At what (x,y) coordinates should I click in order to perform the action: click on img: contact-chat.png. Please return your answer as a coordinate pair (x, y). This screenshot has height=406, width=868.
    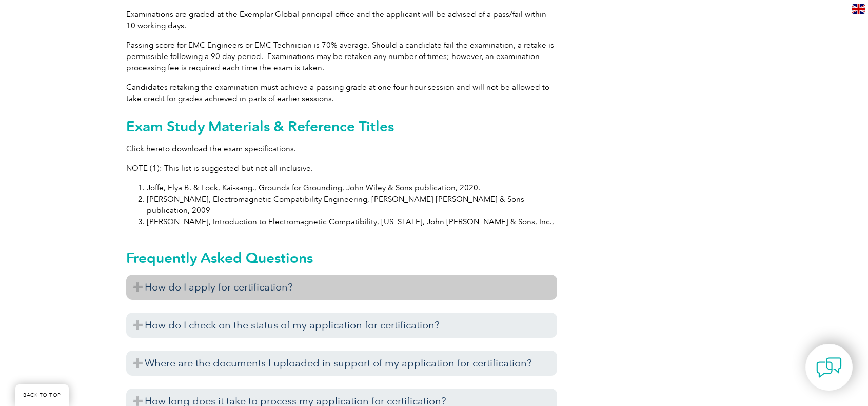
    Looking at the image, I should click on (829, 368).